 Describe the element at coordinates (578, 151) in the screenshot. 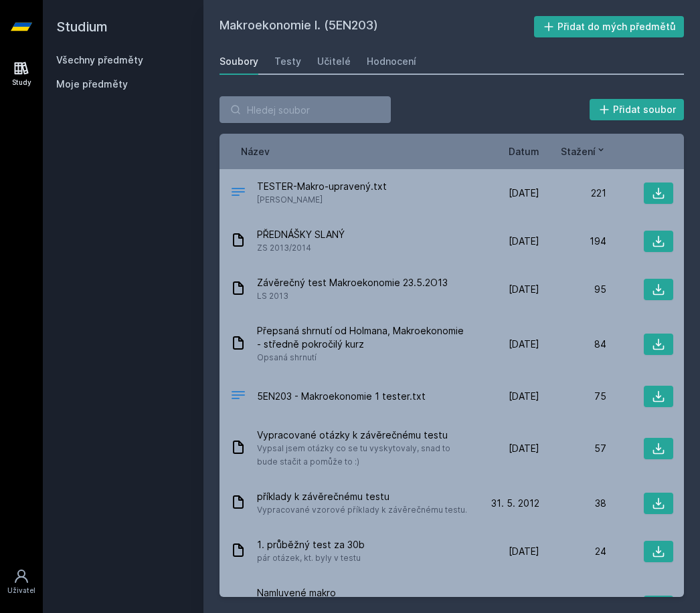

I see `span: Stažení` at that location.